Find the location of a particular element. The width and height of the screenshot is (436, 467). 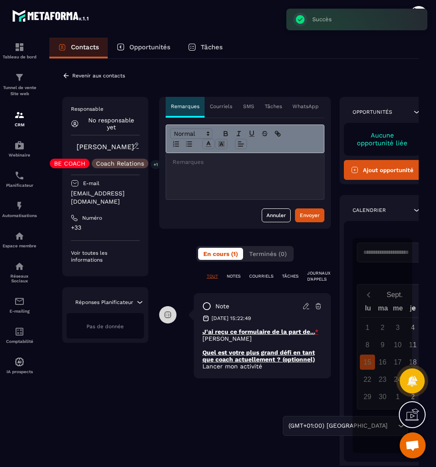

p: Responsable is located at coordinates (105, 109).